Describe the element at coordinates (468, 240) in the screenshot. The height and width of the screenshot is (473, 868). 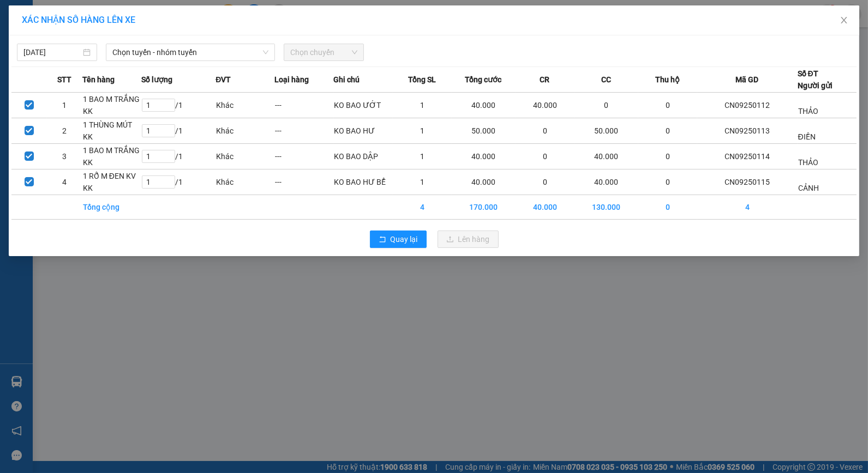
I see `button: uploadLên hàng` at that location.